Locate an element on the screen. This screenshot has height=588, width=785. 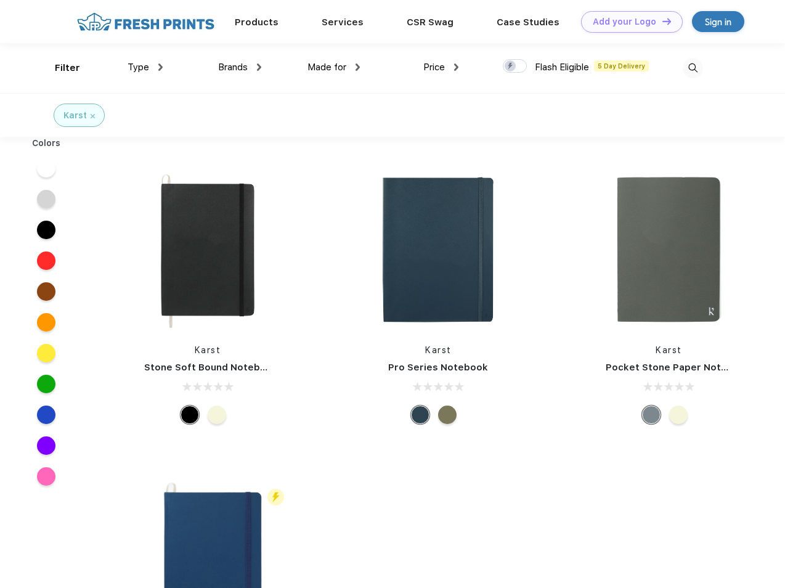
a: Products is located at coordinates (256, 22).